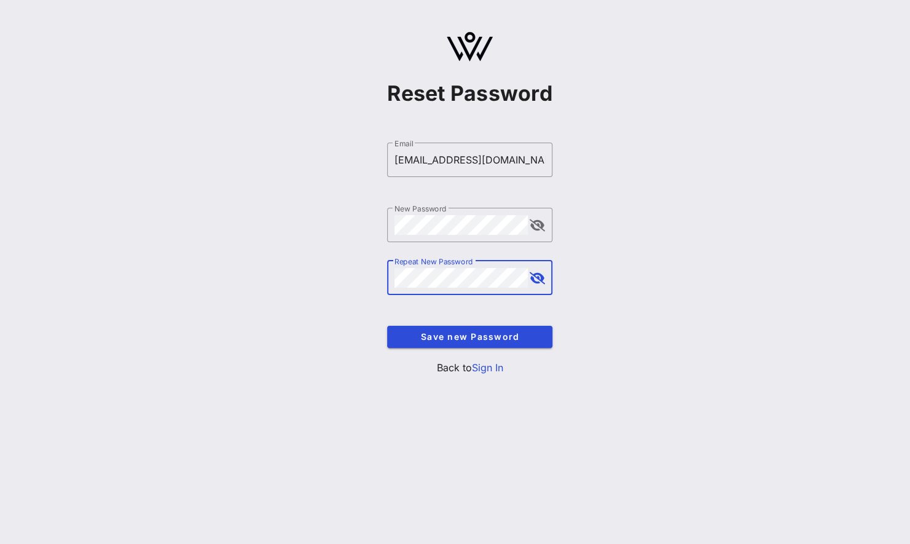 The height and width of the screenshot is (544, 910). Describe the element at coordinates (469, 367) in the screenshot. I see `p: Back to` at that location.